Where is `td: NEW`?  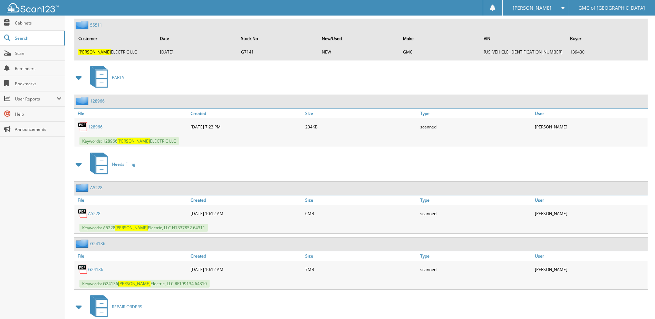
td: NEW is located at coordinates (358, 52).